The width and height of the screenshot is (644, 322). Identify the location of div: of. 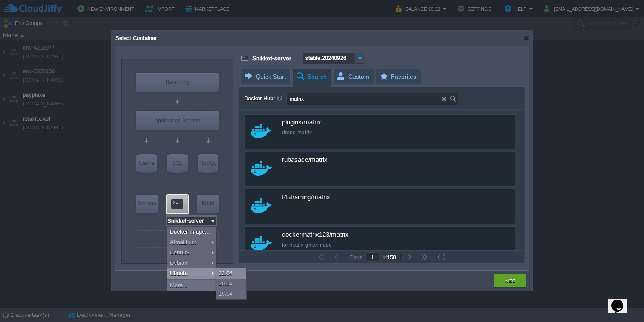
(389, 257).